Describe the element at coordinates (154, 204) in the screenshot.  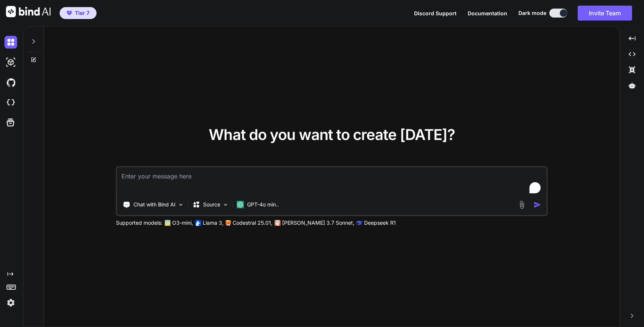
I see `p: Chat with Bind AI` at that location.